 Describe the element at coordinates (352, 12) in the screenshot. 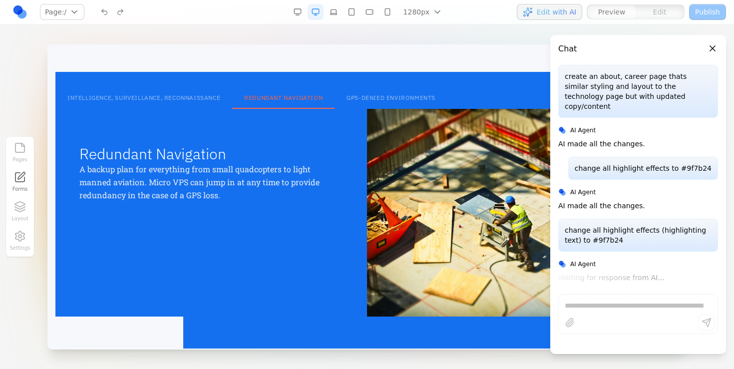

I see `button: Tablet` at that location.